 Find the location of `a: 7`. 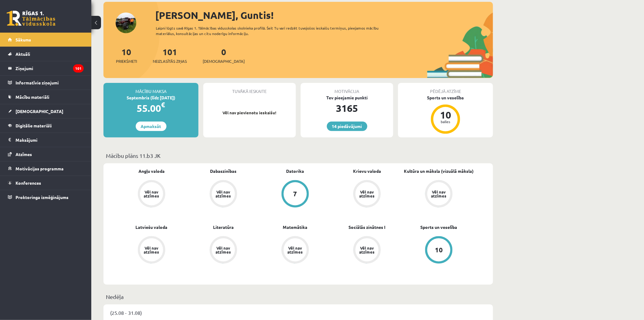

a: 7 is located at coordinates (295, 194).